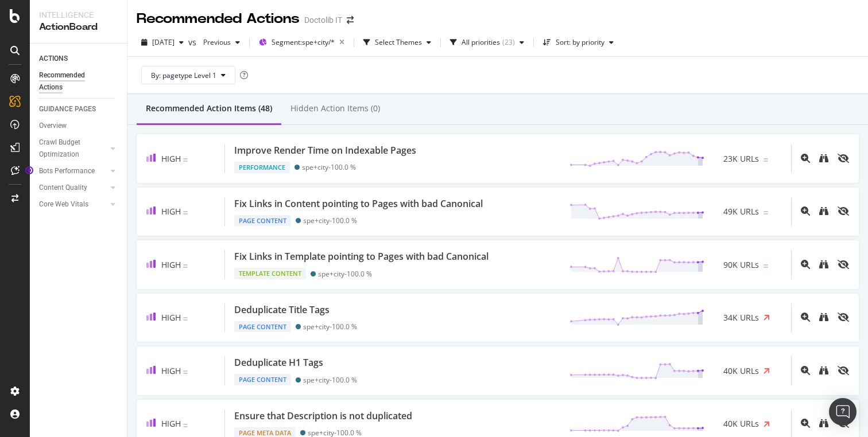 This screenshot has height=437, width=868. What do you see at coordinates (741, 265) in the screenshot?
I see `span: 90K URLs` at bounding box center [741, 265].